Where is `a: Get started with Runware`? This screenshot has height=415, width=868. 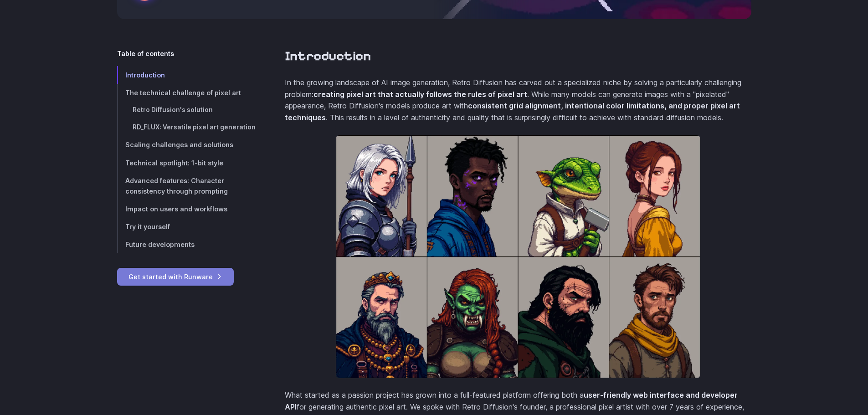 a: Get started with Runware is located at coordinates (176, 276).